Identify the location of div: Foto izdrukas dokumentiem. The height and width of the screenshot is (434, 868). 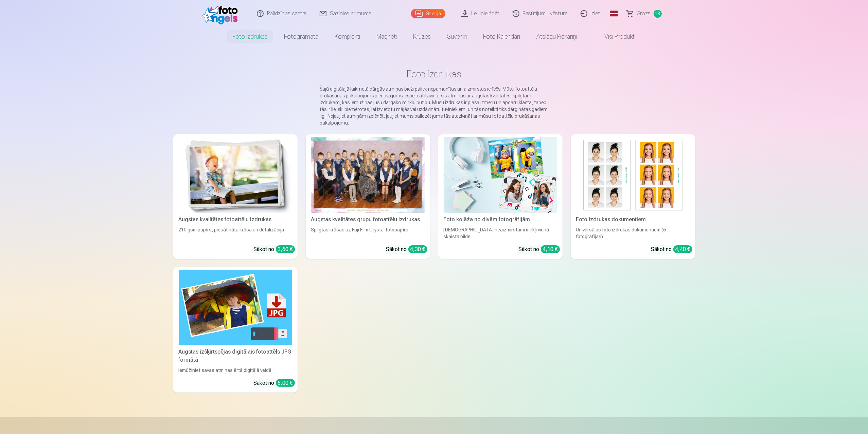
(633, 220).